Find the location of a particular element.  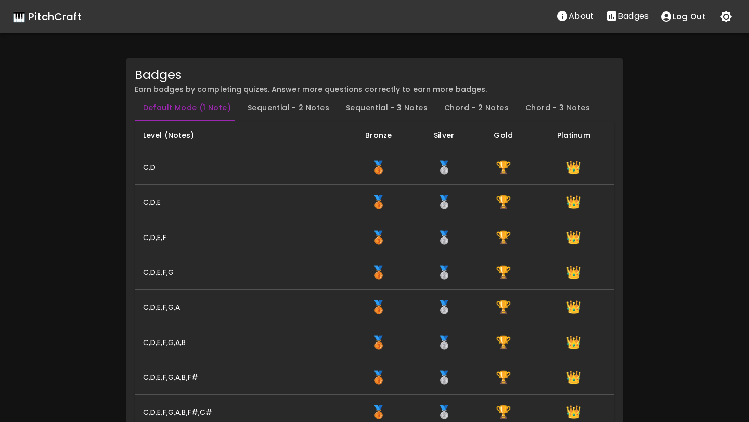

a: About is located at coordinates (574, 17).